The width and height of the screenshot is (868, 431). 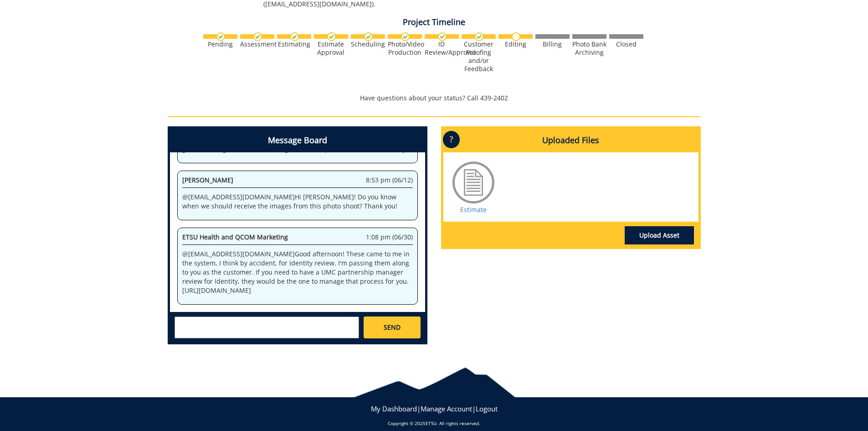 What do you see at coordinates (331, 48) in the screenshot?
I see `div: Estimate Approval` at bounding box center [331, 48].